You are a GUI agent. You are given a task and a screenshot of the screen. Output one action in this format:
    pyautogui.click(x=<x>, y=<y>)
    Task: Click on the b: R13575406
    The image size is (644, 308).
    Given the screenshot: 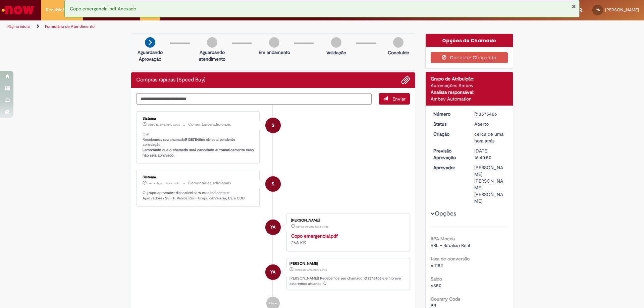 What is the action you would take?
    pyautogui.click(x=194, y=139)
    